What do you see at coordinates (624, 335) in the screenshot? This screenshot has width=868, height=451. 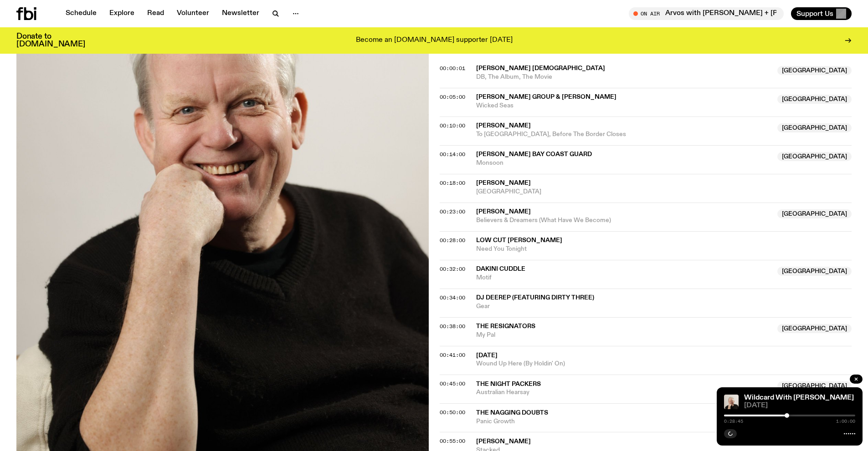 I see `span: My Pal` at bounding box center [624, 335].